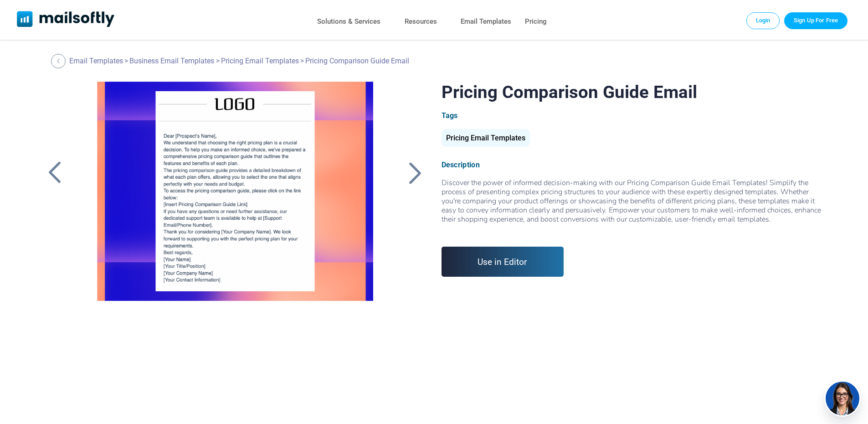 The image size is (868, 424). What do you see at coordinates (420, 22) in the screenshot?
I see `a: Resources` at bounding box center [420, 22].